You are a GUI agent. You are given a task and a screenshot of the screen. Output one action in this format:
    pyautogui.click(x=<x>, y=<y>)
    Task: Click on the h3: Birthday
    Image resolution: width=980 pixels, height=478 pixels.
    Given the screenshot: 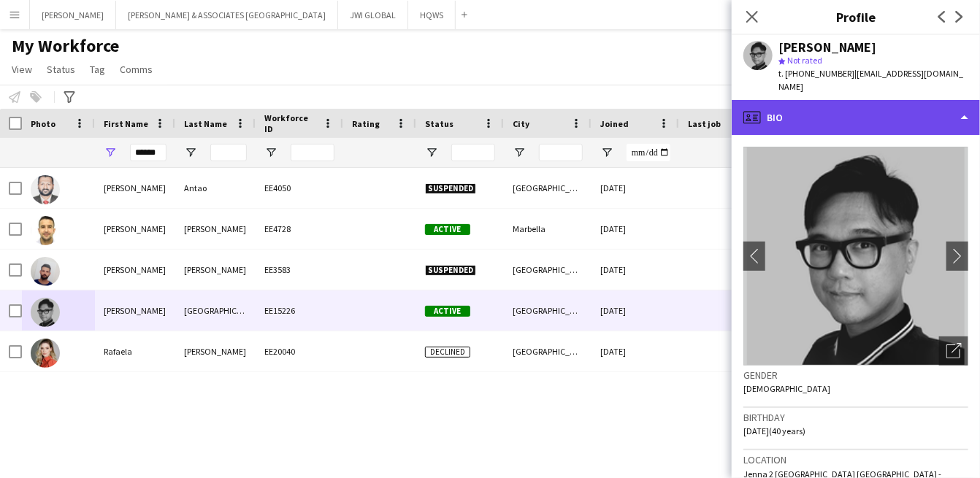 What is the action you would take?
    pyautogui.click(x=856, y=417)
    